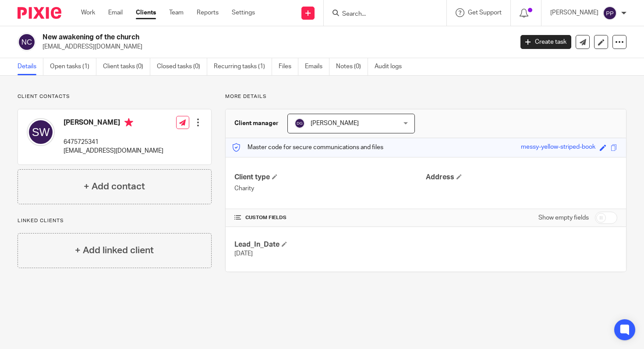  What do you see at coordinates (546, 42) in the screenshot?
I see `a: Create task` at bounding box center [546, 42].